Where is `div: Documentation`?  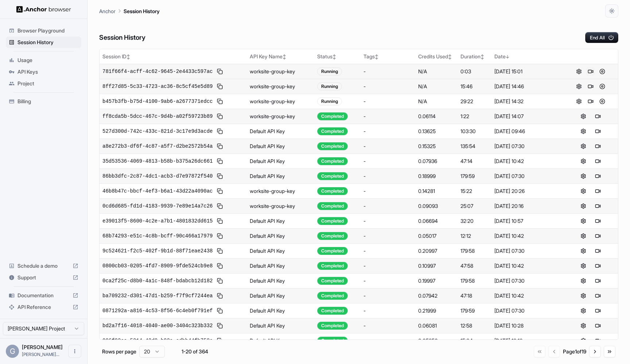
div: Documentation is located at coordinates (43, 295).